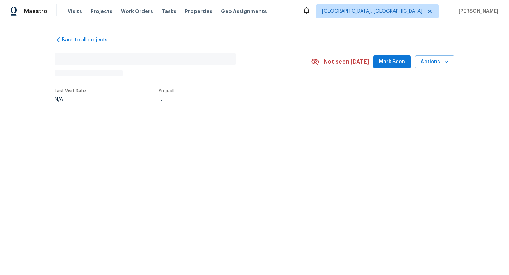  What do you see at coordinates (199, 11) in the screenshot?
I see `span: Properties` at bounding box center [199, 11].